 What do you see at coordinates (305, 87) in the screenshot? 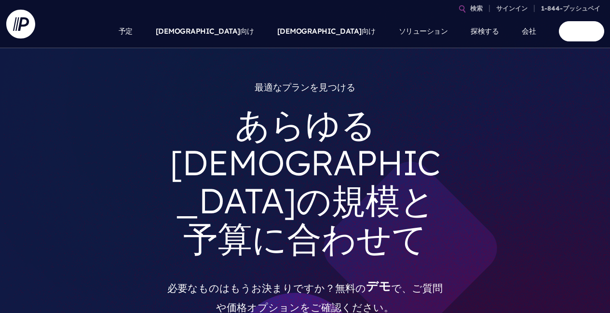
I see `font: 最適なプランを見つける` at bounding box center [305, 87].